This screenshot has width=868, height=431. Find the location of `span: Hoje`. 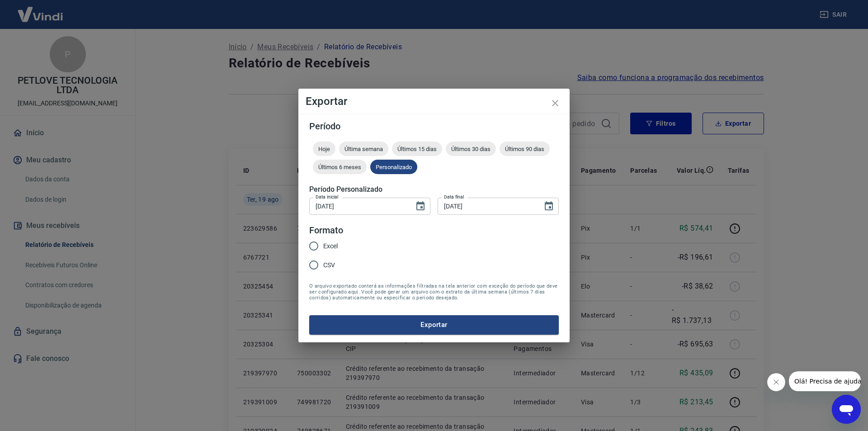

span: Hoje is located at coordinates (324, 149).